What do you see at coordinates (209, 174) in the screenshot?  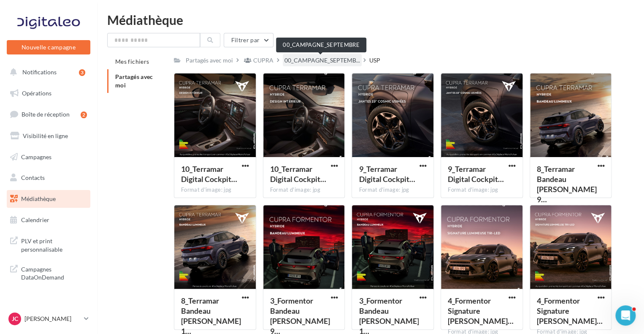 I see `span: 10_Terramar Digital Cockpit 1x1` at bounding box center [209, 174].